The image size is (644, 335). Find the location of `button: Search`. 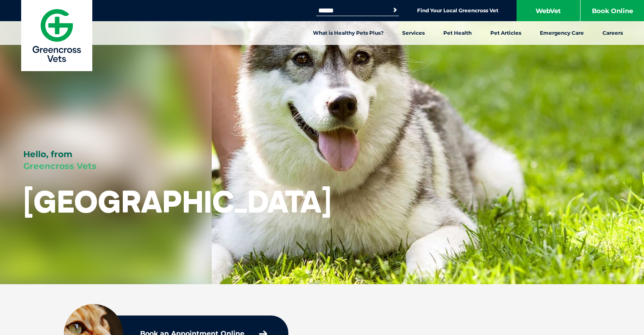

button: Search is located at coordinates (395, 10).